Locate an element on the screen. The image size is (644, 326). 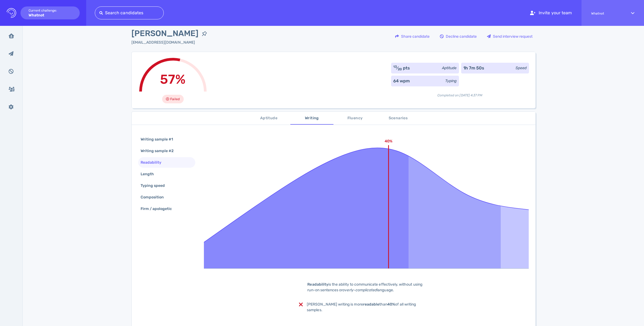
div: Typing speed is located at coordinates (155, 186).